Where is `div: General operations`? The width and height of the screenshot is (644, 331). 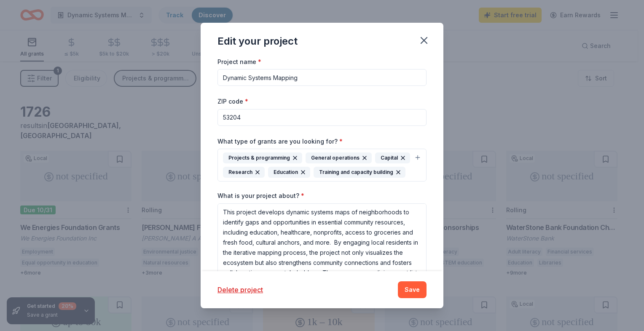 div: General operations is located at coordinates (338, 158).